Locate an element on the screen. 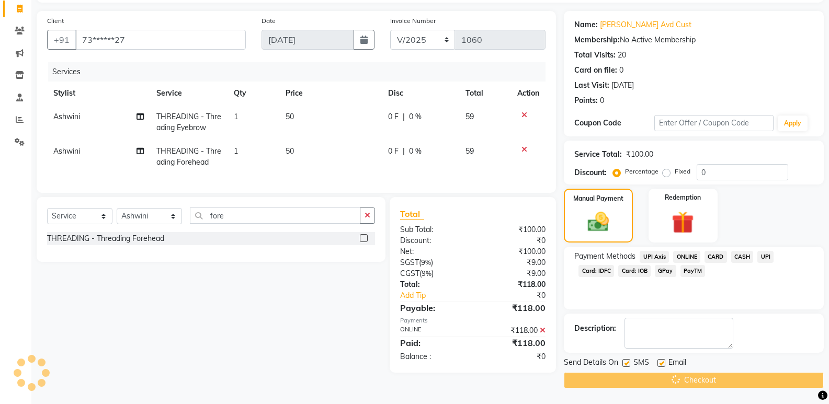 This screenshot has width=829, height=404. label: Date is located at coordinates (268, 21).